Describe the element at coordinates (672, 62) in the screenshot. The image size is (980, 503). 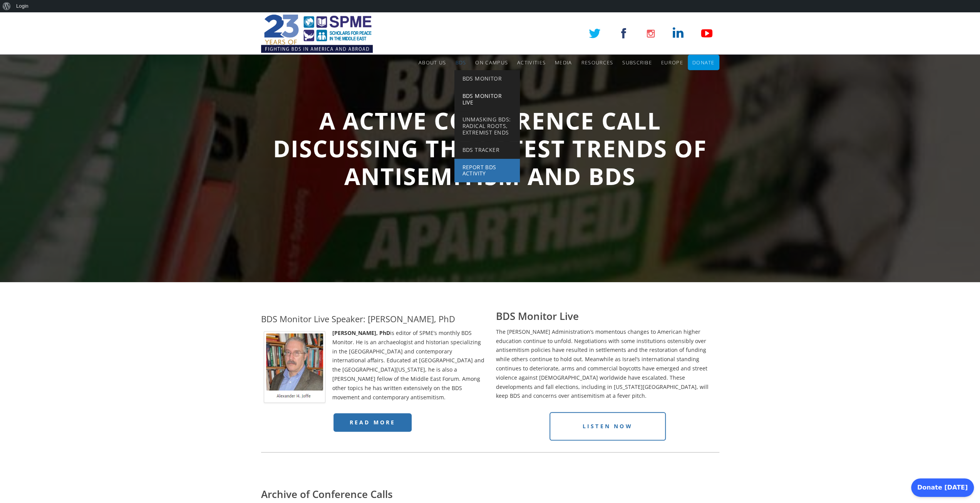
I see `span: Europe` at that location.